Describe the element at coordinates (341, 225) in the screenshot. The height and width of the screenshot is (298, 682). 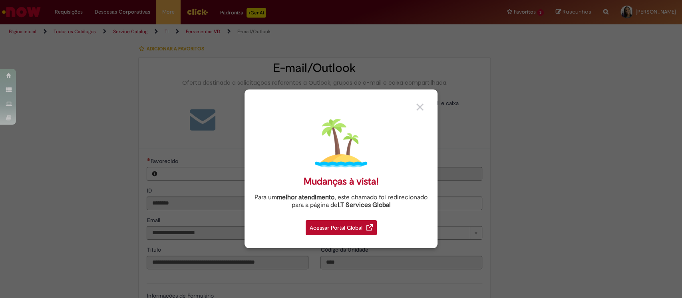
I see `a: Acessar Portal Global` at that location.